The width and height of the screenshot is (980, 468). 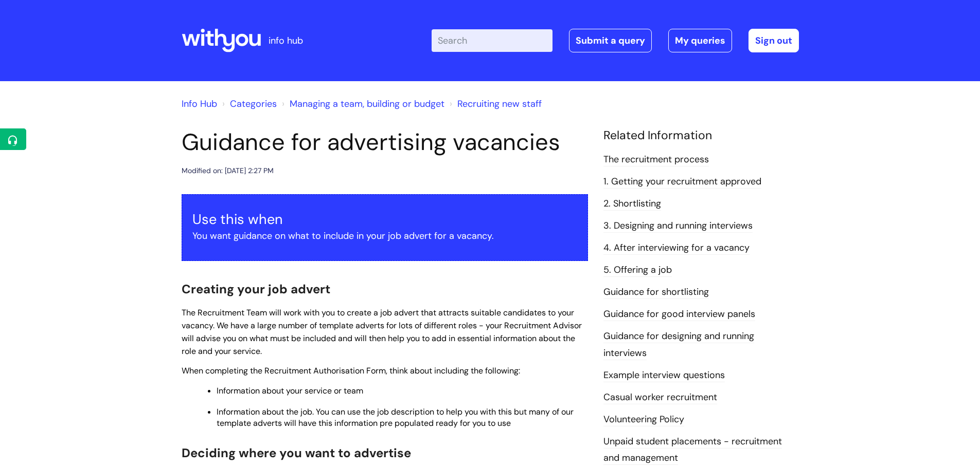 I want to click on a: Submit a query, so click(x=610, y=41).